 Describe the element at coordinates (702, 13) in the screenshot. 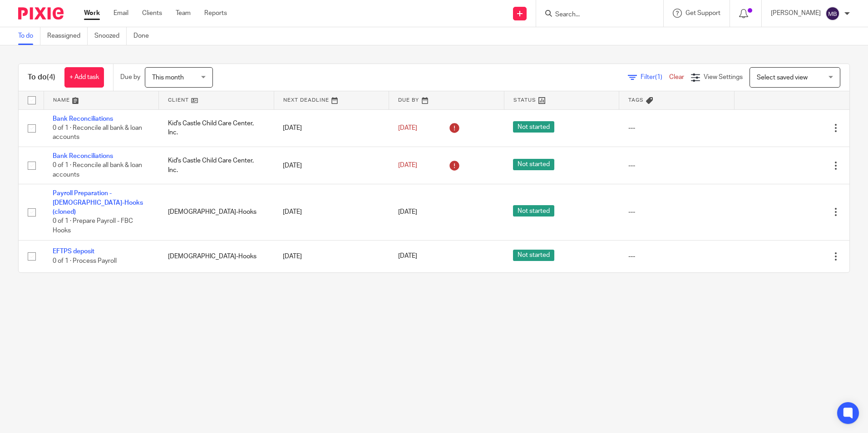

I see `span: Get Support` at that location.